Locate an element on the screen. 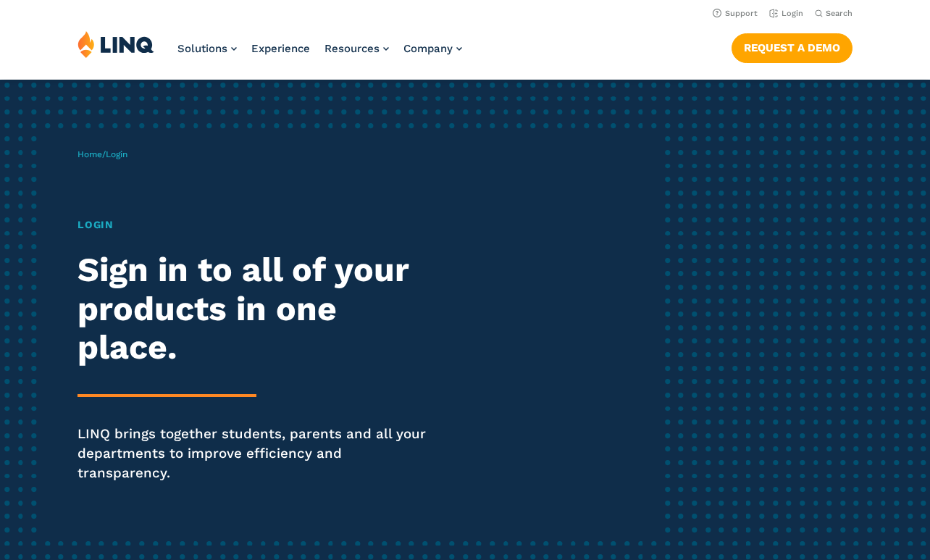 Image resolution: width=930 pixels, height=560 pixels. span: Experience is located at coordinates (280, 49).